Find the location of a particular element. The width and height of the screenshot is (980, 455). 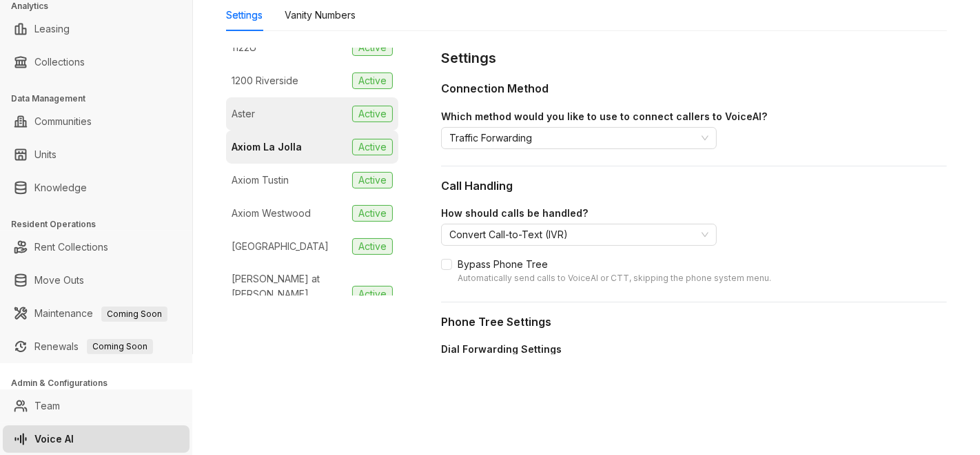

a: Move Outs is located at coordinates (59, 280).